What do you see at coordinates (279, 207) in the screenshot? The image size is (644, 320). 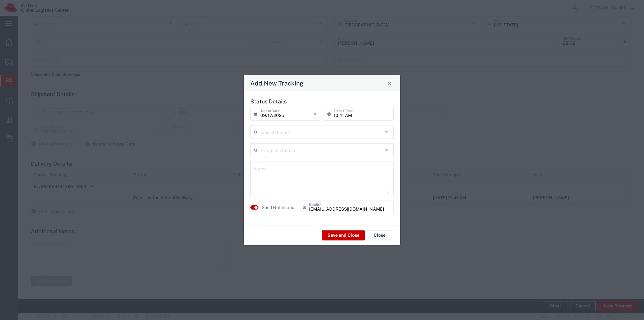 I see `agx-label: Send Notification` at bounding box center [279, 207].